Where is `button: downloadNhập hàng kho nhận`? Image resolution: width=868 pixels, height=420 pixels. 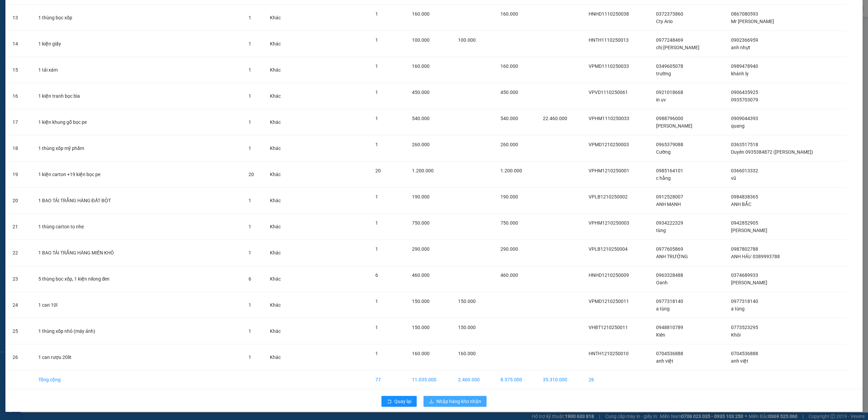
button: downloadNhập hàng kho nhận is located at coordinates (455, 401).